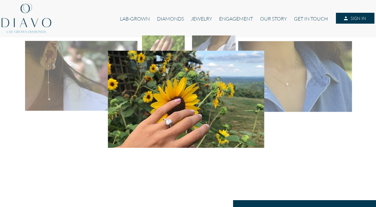  What do you see at coordinates (164, 49) in the screenshot?
I see `img: Diavo Lab-grown diamond Ring` at bounding box center [164, 49].